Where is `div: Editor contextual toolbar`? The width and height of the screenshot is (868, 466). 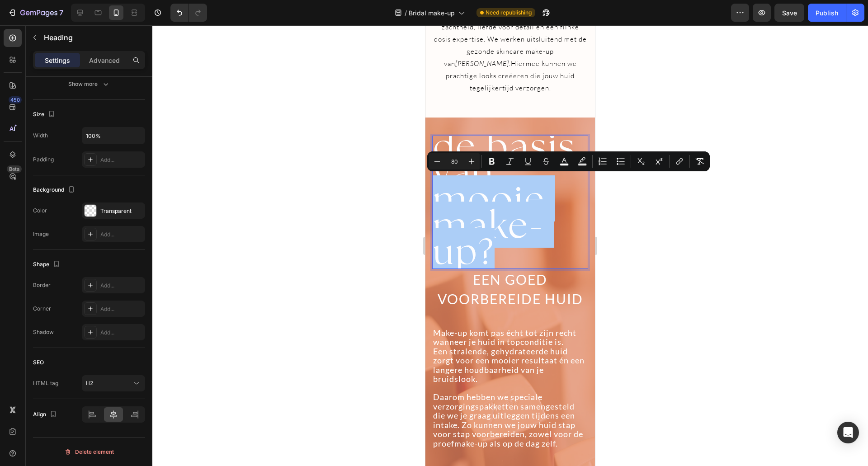
div: Editor contextual toolbar is located at coordinates (568, 161).